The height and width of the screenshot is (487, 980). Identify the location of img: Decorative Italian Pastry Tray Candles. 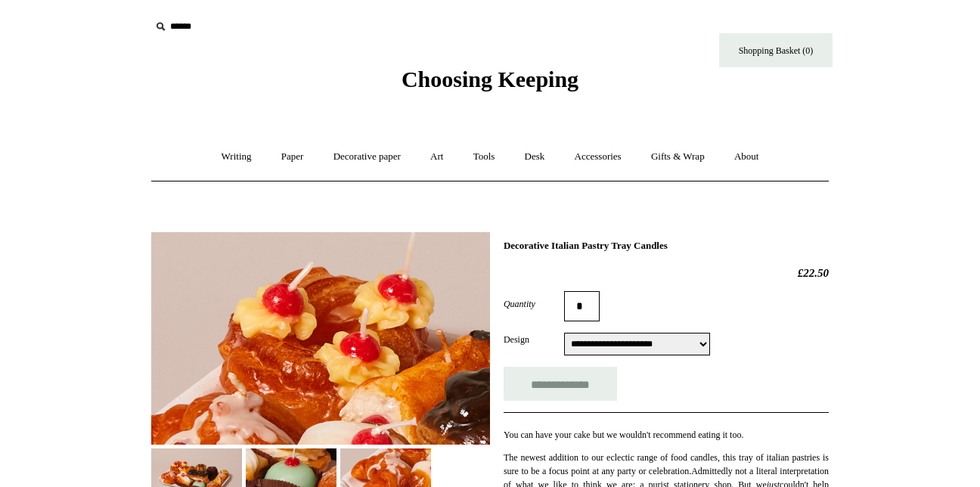
(321, 338).